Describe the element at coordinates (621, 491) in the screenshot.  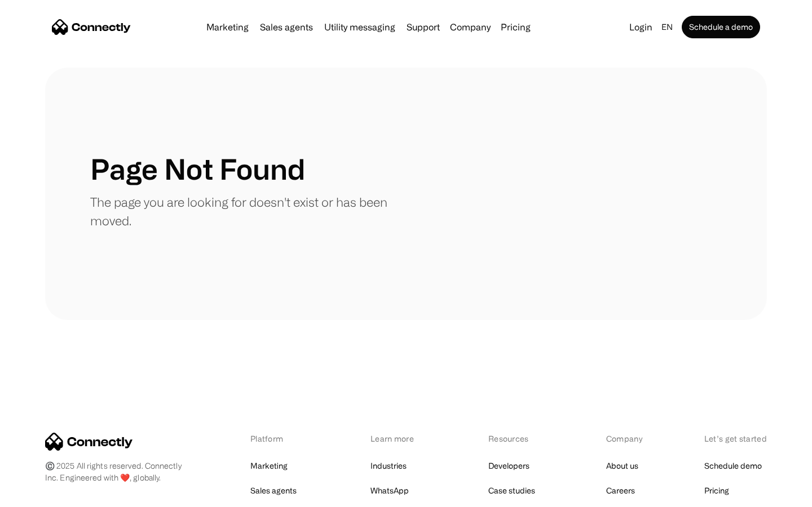
I see `a: Careers` at that location.